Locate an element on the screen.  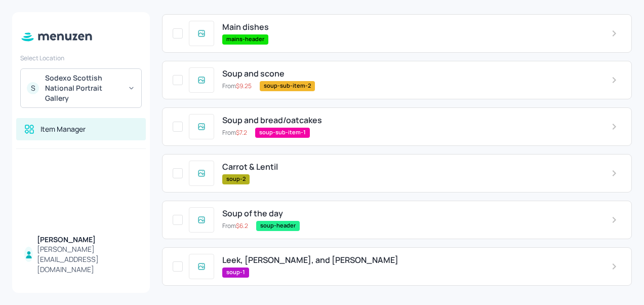
span: Carrot & Lentil is located at coordinates (250, 166).